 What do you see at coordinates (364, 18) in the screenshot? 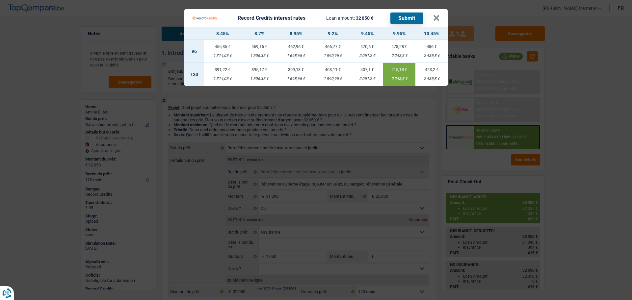
I see `span: 32 050 €` at bounding box center [364, 18].